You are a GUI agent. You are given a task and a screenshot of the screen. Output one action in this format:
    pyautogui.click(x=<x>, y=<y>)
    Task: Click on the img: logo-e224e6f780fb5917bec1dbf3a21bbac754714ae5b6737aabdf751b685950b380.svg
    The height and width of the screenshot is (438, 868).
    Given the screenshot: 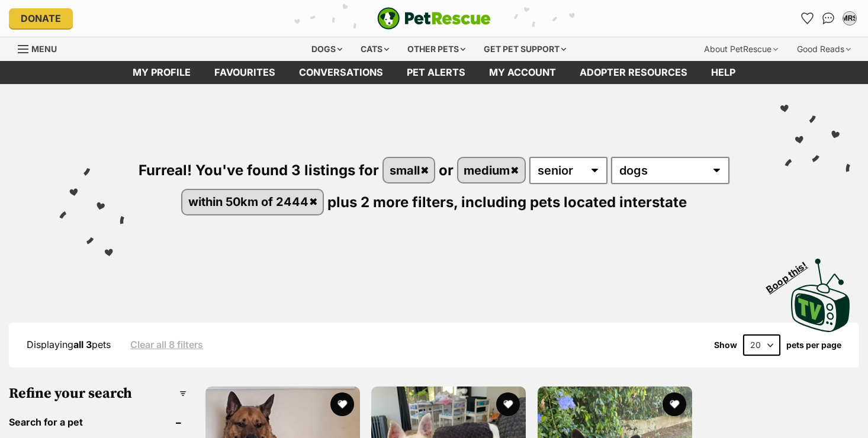 What is the action you would take?
    pyautogui.click(x=434, y=18)
    